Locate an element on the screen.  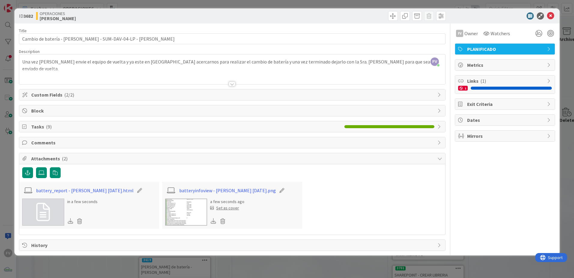
span: Owner is located at coordinates (471, 33).